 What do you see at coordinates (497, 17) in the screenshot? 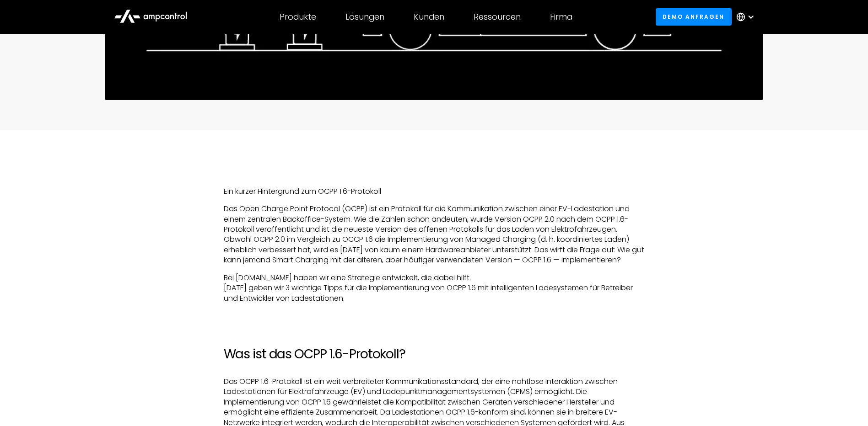
I see `div: Ressourcen` at bounding box center [497, 17].